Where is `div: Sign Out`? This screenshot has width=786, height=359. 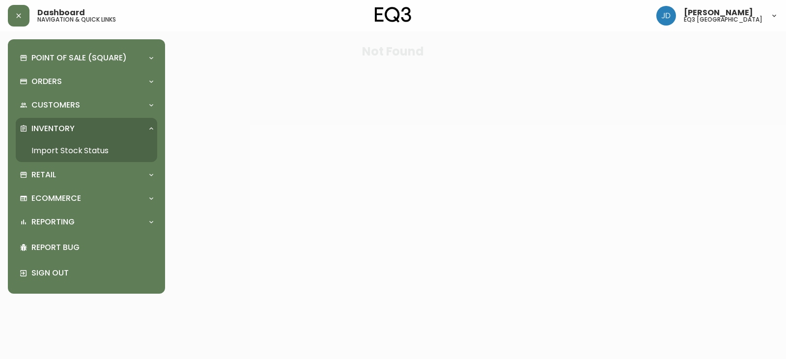
div: Sign Out is located at coordinates (86, 273).